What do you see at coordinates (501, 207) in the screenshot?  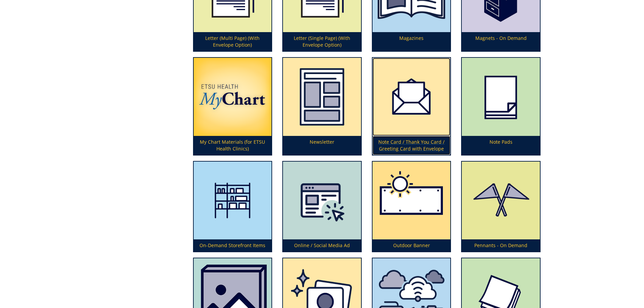 I see `a: Pennants - On Demand` at bounding box center [501, 207].